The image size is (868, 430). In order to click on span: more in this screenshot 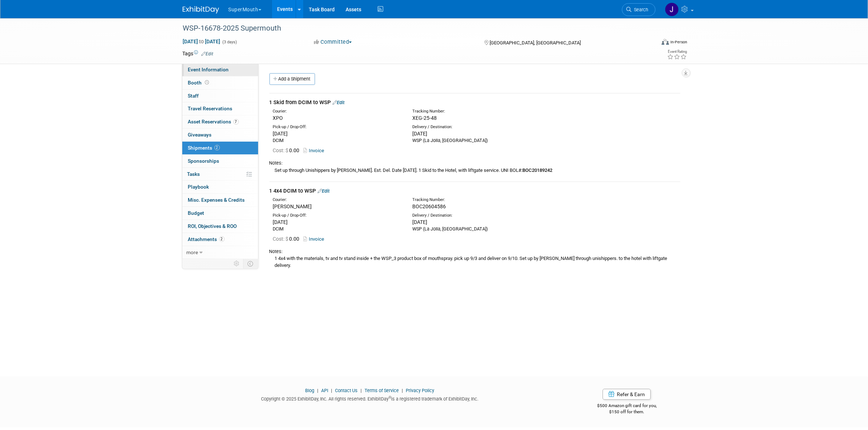, I will do `click(193, 252)`.